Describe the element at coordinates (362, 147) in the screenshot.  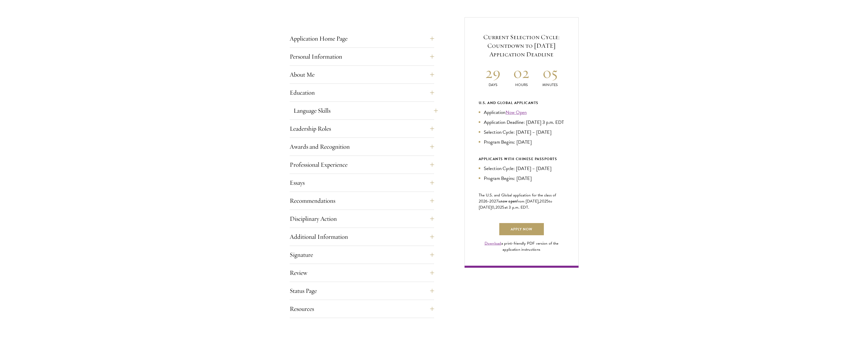
I see `button: Awards and Recognition` at that location.